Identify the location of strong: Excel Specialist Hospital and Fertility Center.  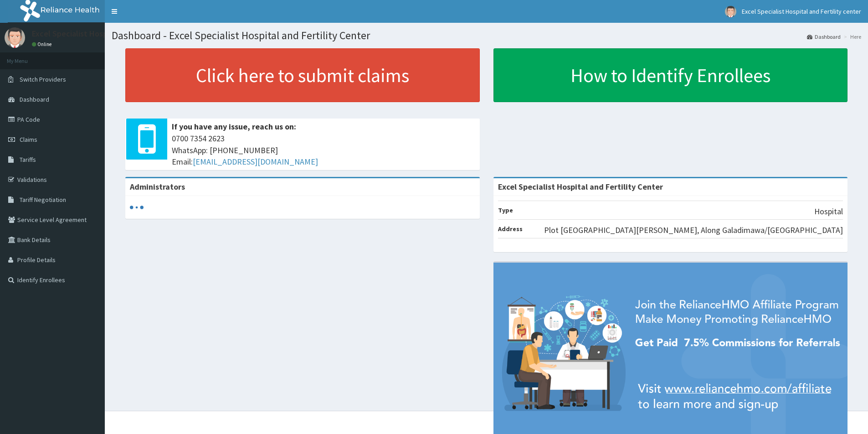
(581, 186).